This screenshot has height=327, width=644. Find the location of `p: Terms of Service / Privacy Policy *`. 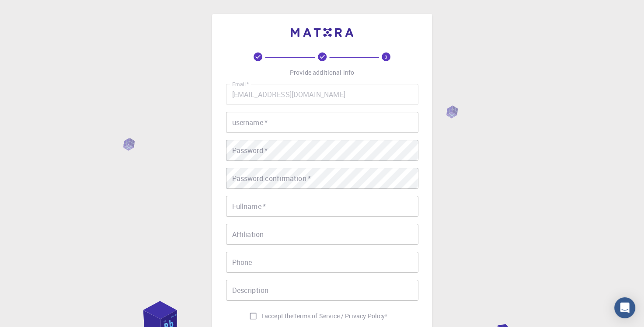

p: Terms of Service / Privacy Policy * is located at coordinates (340, 316).